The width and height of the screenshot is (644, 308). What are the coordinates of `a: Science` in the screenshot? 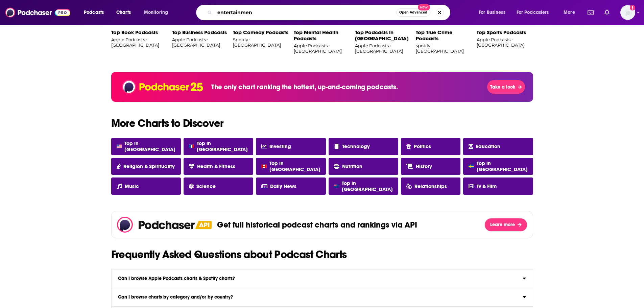 It's located at (218, 186).